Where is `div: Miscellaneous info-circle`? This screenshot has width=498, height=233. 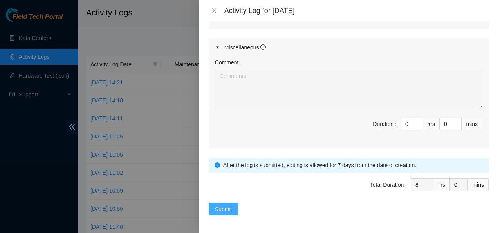 div: Miscellaneous info-circle is located at coordinates (348, 47).